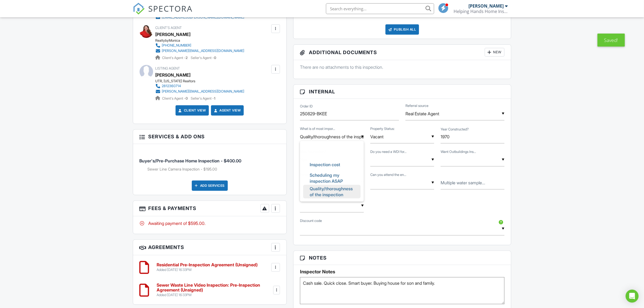  Describe the element at coordinates (214, 169) in the screenshot. I see `li: Add on: Sewer Line Camera Inspection` at that location.